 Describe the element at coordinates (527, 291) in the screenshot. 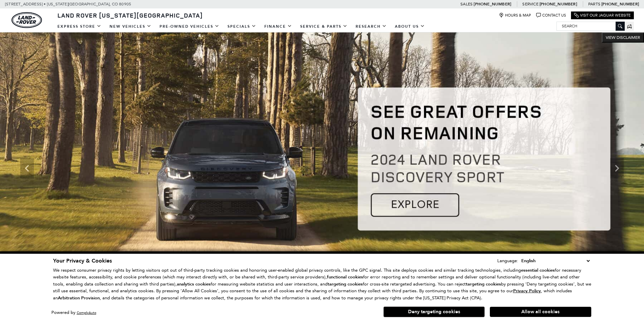

I see `u: Privacy Policy` at that location.